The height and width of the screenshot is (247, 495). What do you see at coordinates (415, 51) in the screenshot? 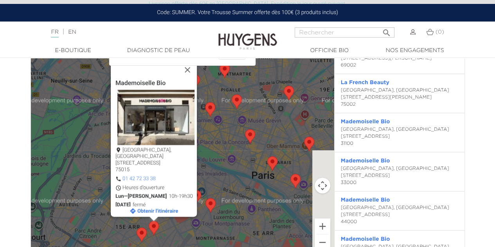
I see `a: Nos engagements` at bounding box center [415, 51].